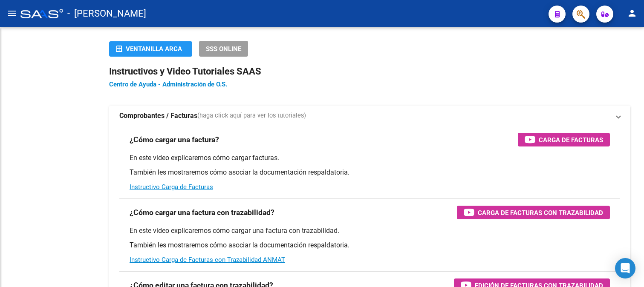  What do you see at coordinates (370, 116) in the screenshot?
I see `mat-expansion-panel-header: Comprobantes / Facturas(haga click aquí para ver los tutoriales)` at bounding box center [370, 116].